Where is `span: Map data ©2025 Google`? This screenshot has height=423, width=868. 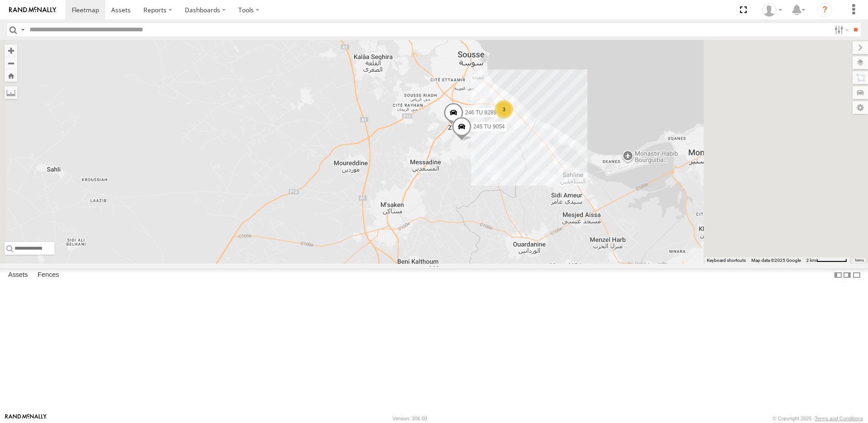
span: Map data ©2025 Google is located at coordinates (775, 260).